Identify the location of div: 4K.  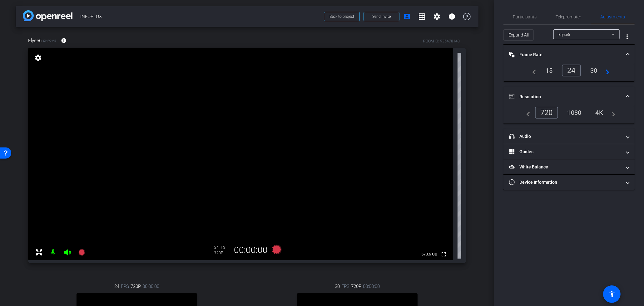
(599, 113).